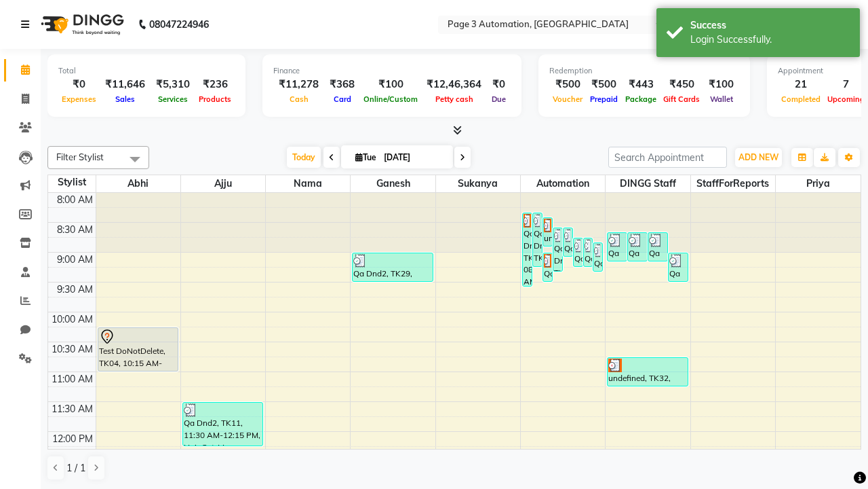 The image size is (868, 489). I want to click on input: 2025-09-02, so click(414, 157).